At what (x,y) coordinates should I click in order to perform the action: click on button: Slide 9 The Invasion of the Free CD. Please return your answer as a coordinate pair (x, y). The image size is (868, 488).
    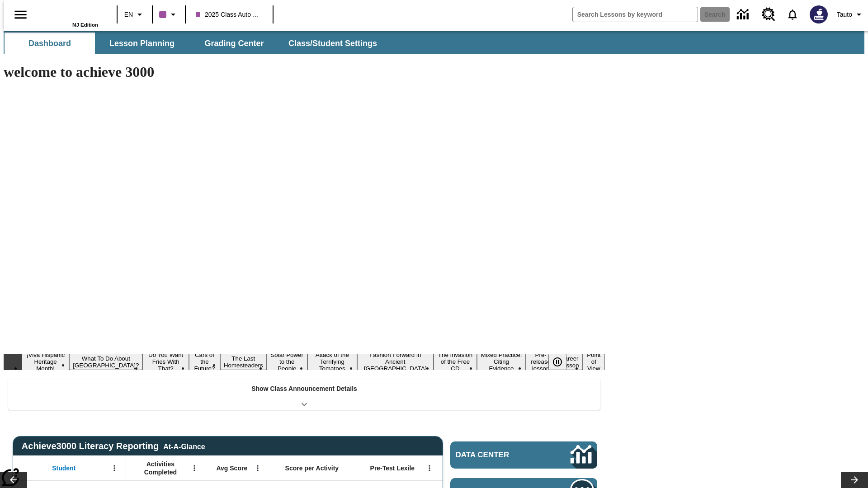
    Looking at the image, I should click on (455, 362).